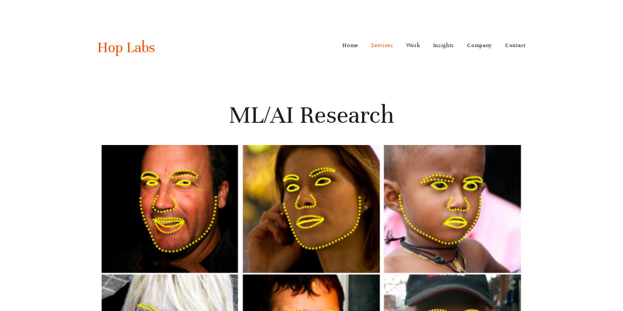 This screenshot has width=623, height=311. I want to click on a: Work, so click(413, 45).